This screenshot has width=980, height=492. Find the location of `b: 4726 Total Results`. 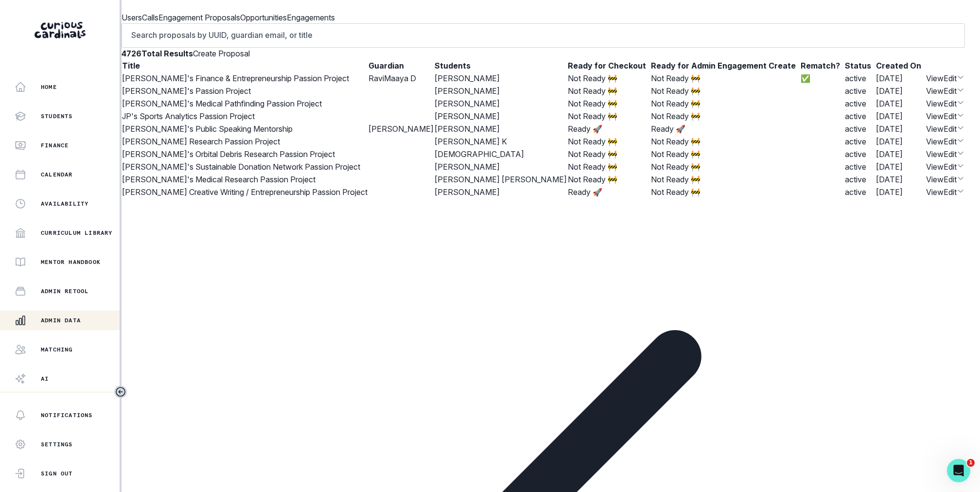

b: 4726 Total Results is located at coordinates (157, 53).